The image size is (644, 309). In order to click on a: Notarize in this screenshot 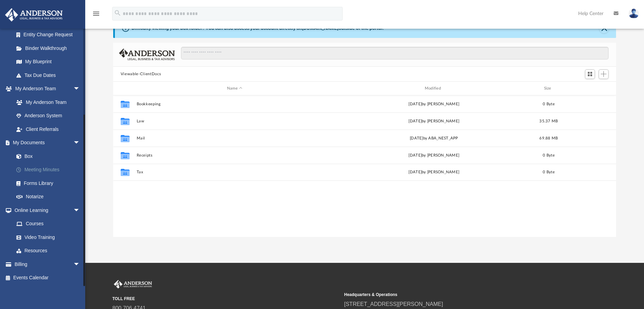, I will do `click(50, 197)`.